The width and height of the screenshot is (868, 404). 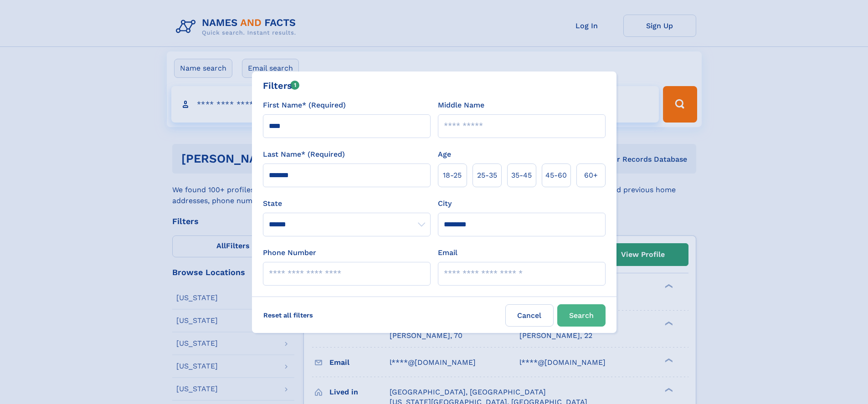 I want to click on label: Reset all filters, so click(x=288, y=315).